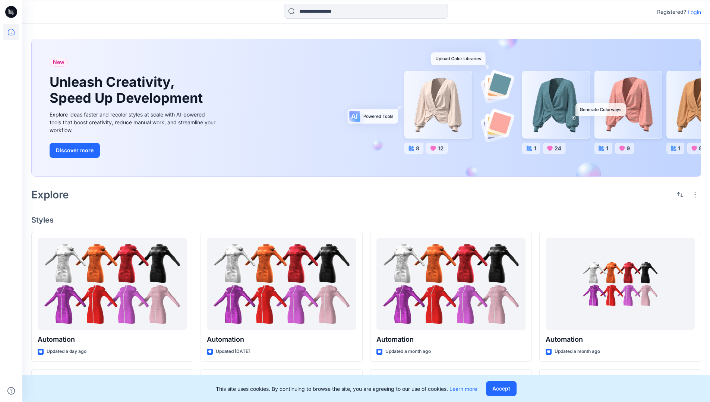 Image resolution: width=710 pixels, height=402 pixels. I want to click on a: Learn more, so click(463, 389).